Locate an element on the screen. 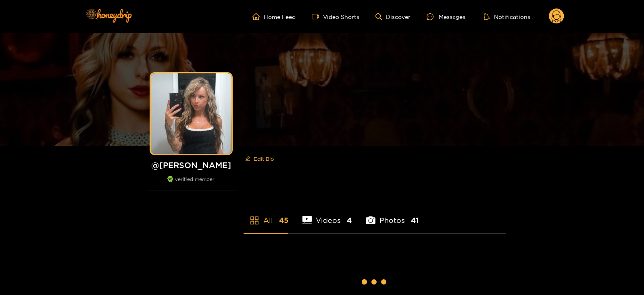 The width and height of the screenshot is (644, 295). div: verified member is located at coordinates (191, 184).